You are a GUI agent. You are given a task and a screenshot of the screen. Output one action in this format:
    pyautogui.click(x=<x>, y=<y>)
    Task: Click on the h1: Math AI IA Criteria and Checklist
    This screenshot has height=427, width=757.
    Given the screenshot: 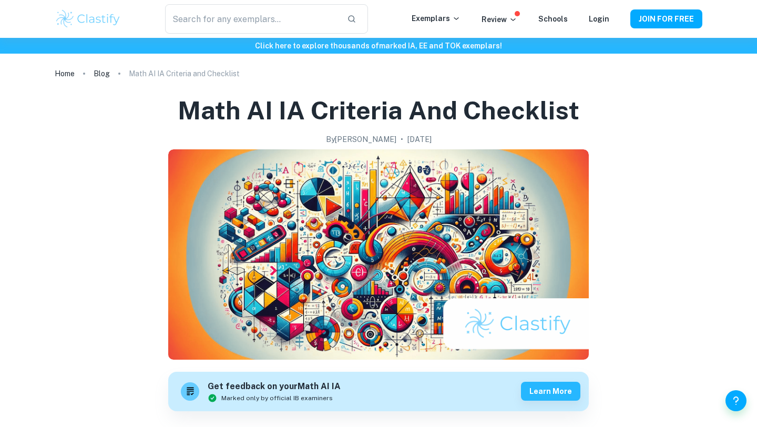 What is the action you would take?
    pyautogui.click(x=378, y=110)
    